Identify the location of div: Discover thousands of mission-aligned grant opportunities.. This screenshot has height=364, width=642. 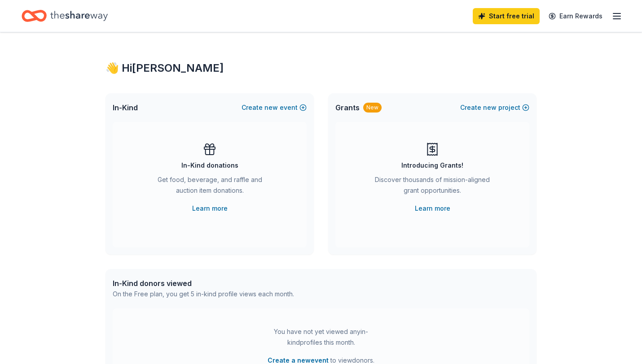
(432, 187).